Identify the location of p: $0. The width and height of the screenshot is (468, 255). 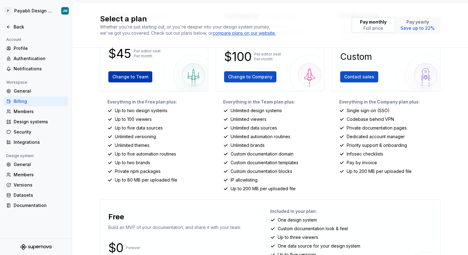
(116, 248).